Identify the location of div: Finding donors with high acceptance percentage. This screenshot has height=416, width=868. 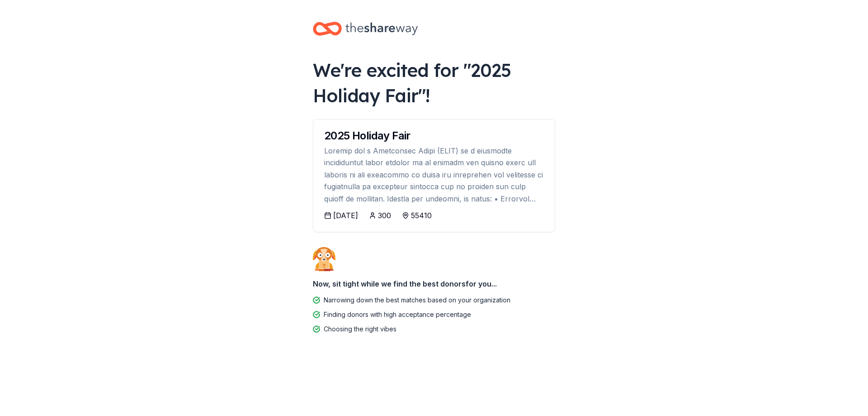
(397, 315).